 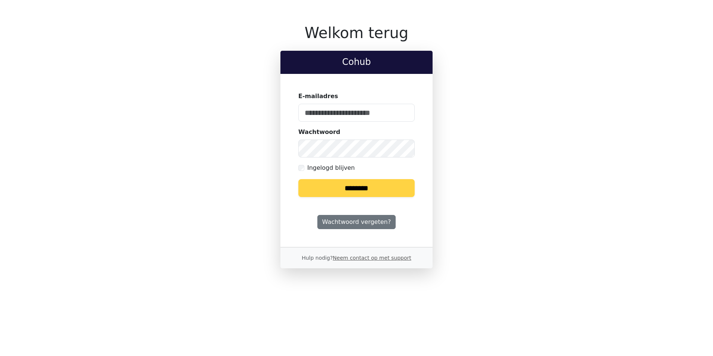 I want to click on h1: Welkom terug, so click(x=357, y=33).